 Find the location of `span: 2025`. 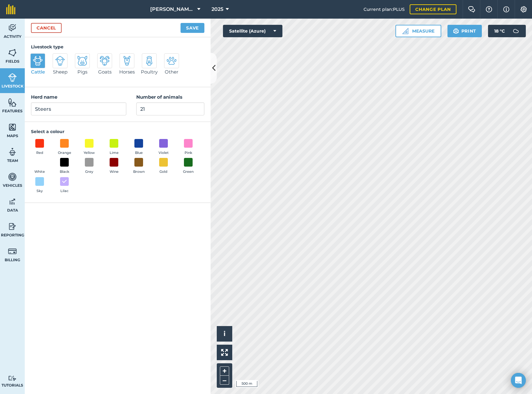

span: 2025 is located at coordinates (218, 9).